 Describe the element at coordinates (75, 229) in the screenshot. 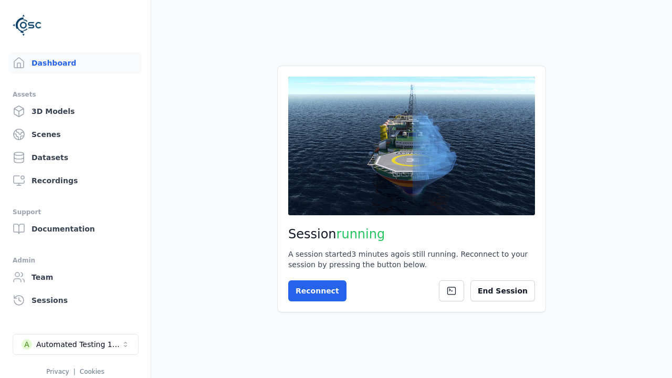

I see `a: Documentation` at that location.